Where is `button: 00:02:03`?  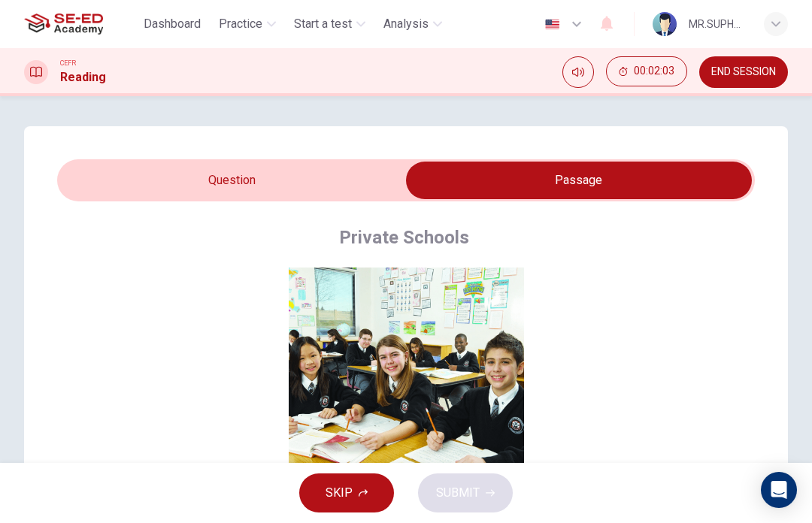 button: 00:02:03 is located at coordinates (647, 71).